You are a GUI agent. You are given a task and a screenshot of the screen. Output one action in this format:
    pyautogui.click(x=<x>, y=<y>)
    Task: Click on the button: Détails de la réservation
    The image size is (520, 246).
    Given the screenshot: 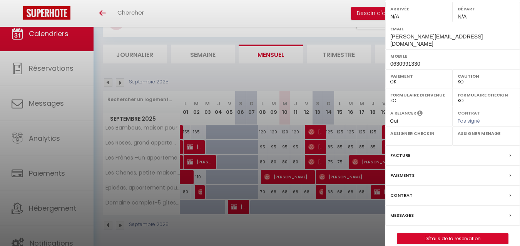 What is the action you would take?
    pyautogui.click(x=452, y=239)
    